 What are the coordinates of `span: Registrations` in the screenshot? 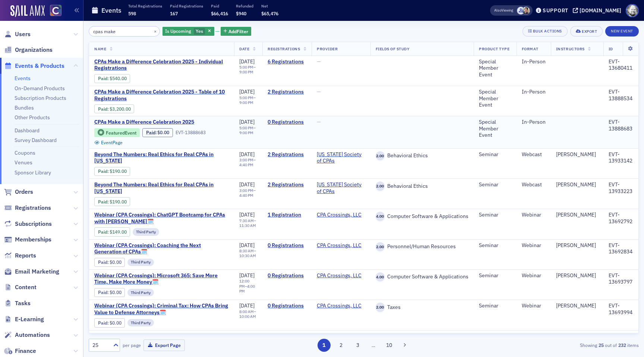 It's located at (283, 49).